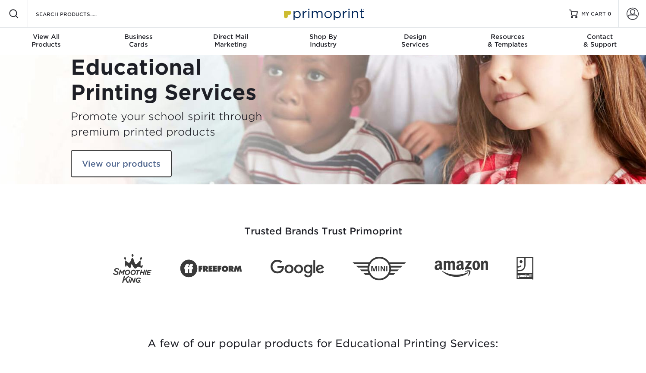 The width and height of the screenshot is (646, 373). What do you see at coordinates (415, 41) in the screenshot?
I see `a: DesignServices` at bounding box center [415, 41].